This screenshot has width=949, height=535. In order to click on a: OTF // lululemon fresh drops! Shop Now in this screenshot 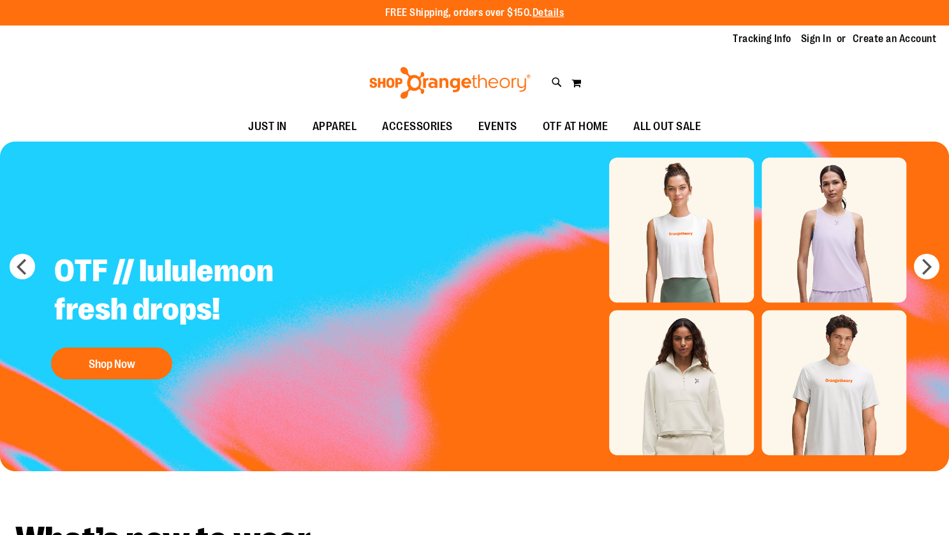, I will do `click(203, 314)`.